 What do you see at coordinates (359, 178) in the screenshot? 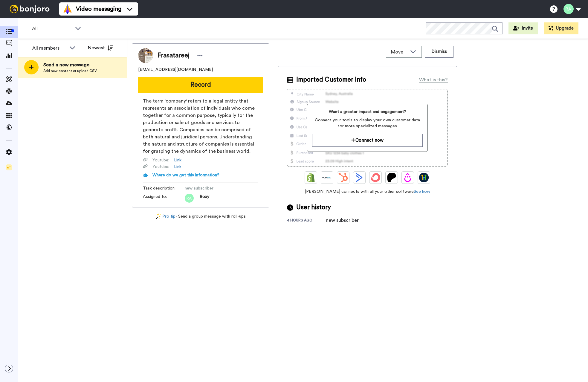
I see `img: ActiveCampaign` at bounding box center [359, 178].